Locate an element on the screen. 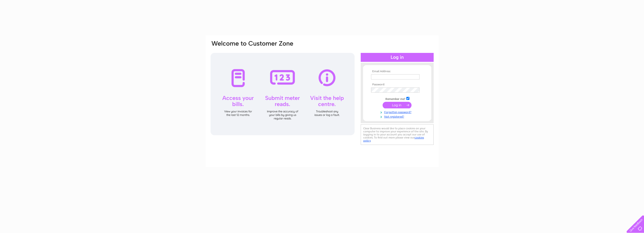  div: Clear Business would like to place cookies on your computer to improve your experience of the sit... is located at coordinates (397, 134).